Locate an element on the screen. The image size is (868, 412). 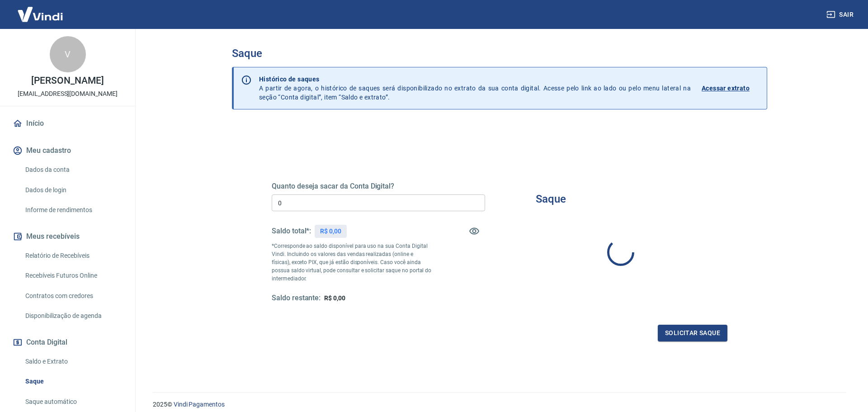
p: Acessar extrato is located at coordinates (725, 88).